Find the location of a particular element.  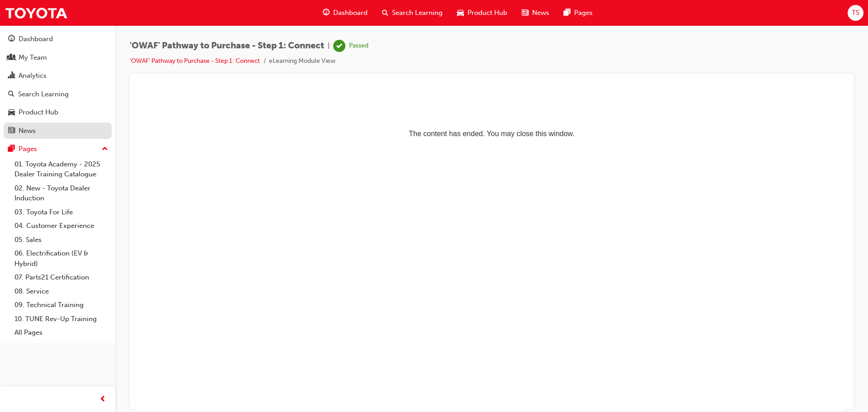

a: Analytics is located at coordinates (58, 75).